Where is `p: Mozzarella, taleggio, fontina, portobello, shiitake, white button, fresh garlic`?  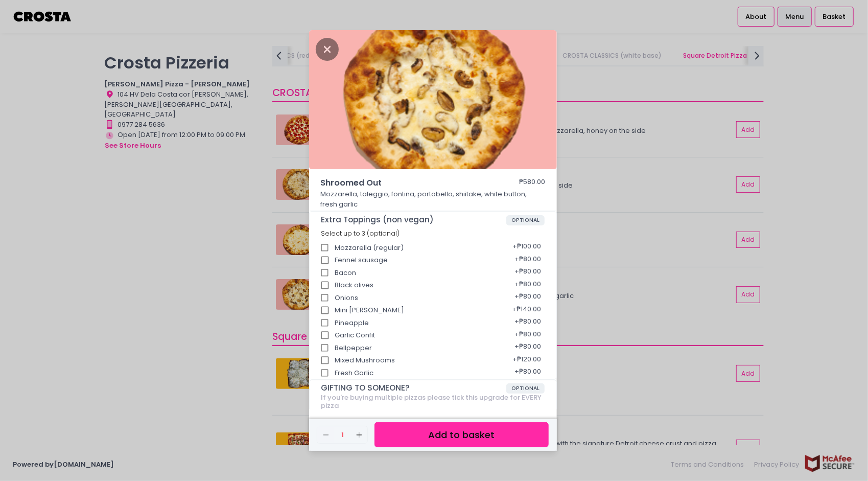 p: Mozzarella, taleggio, fontina, portobello, shiitake, white button, fresh garlic is located at coordinates (433, 199).